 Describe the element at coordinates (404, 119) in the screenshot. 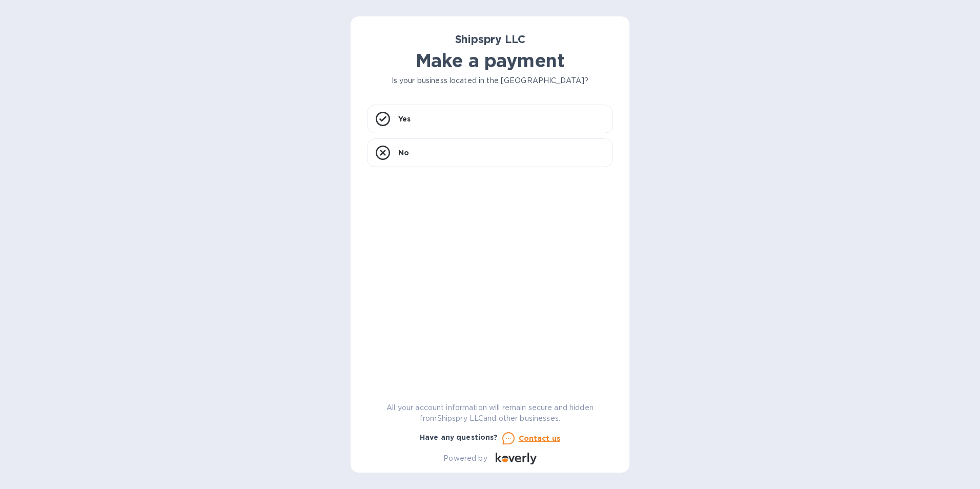

I see `p: Yes` at that location.